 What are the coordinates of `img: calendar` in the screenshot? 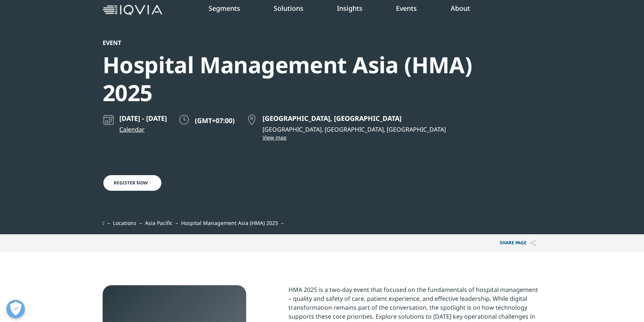 It's located at (109, 120).